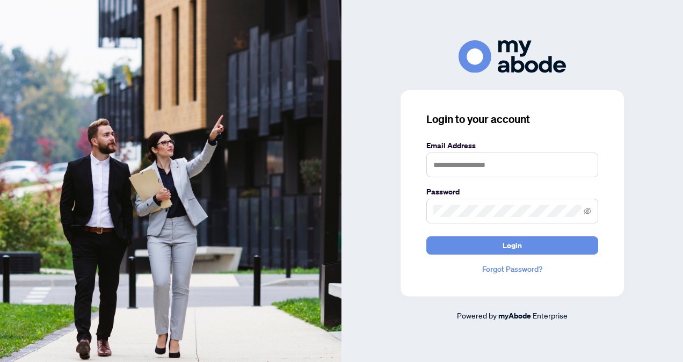 This screenshot has width=683, height=362. Describe the element at coordinates (512, 245) in the screenshot. I see `button: Login` at that location.